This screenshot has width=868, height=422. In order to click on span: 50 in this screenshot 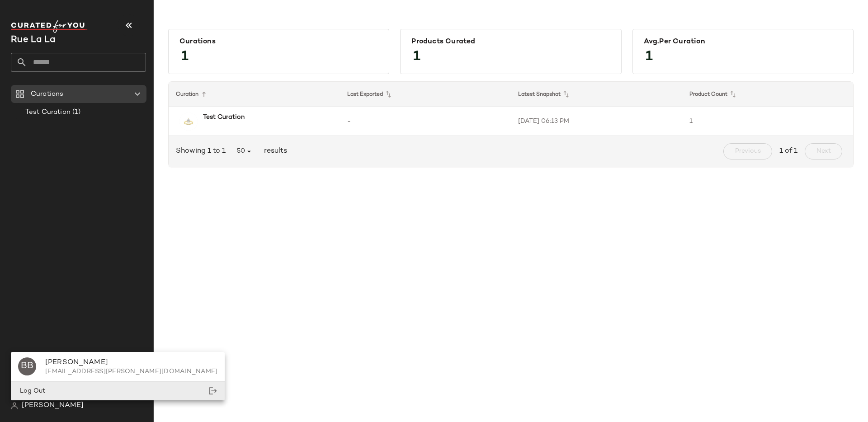, I will do `click(245, 151)`.